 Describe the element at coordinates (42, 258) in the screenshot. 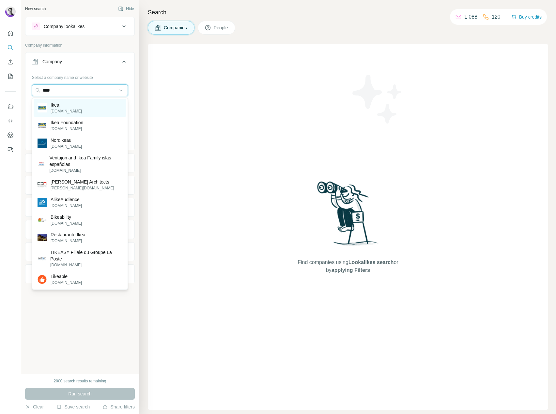

I see `img: TIKEASY Filiale du Groupe La Poste` at that location.